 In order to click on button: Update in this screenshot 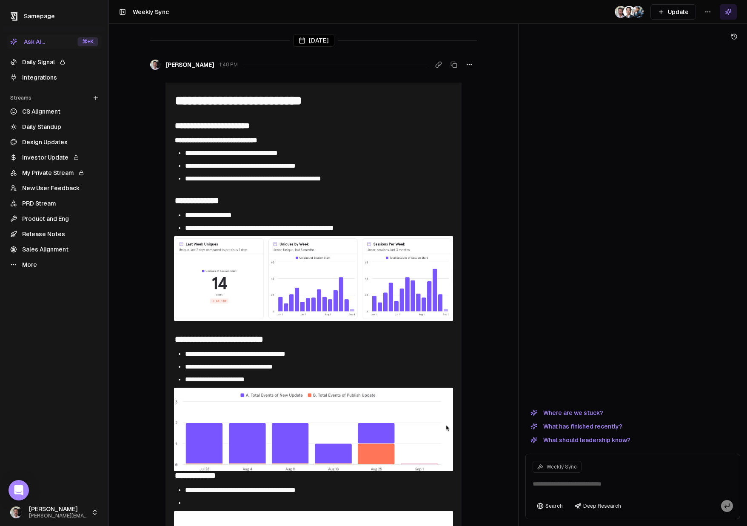, I will do `click(673, 12)`.